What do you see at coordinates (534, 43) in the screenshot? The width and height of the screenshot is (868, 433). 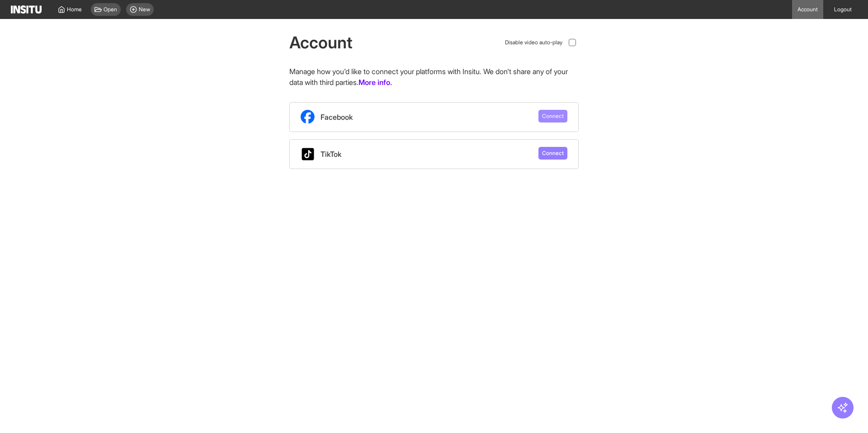 I see `span: Disable video auto-play` at bounding box center [534, 43].